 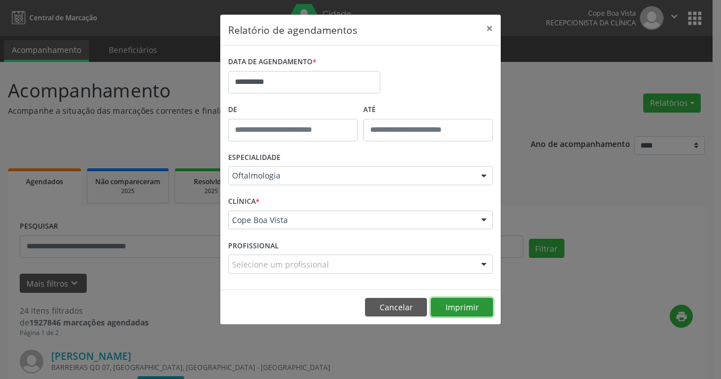 I want to click on label: DATA DE AGENDAMENTO, so click(x=272, y=62).